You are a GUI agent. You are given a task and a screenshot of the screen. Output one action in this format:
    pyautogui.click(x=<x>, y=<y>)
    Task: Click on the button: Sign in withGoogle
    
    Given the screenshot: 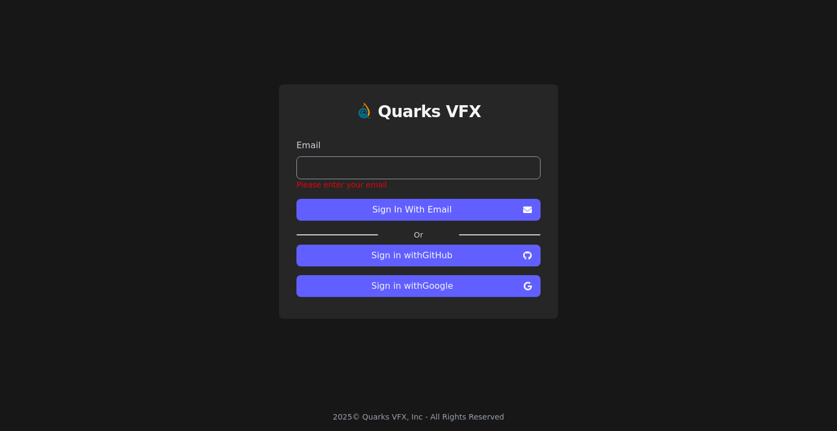 What is the action you would take?
    pyautogui.click(x=418, y=286)
    